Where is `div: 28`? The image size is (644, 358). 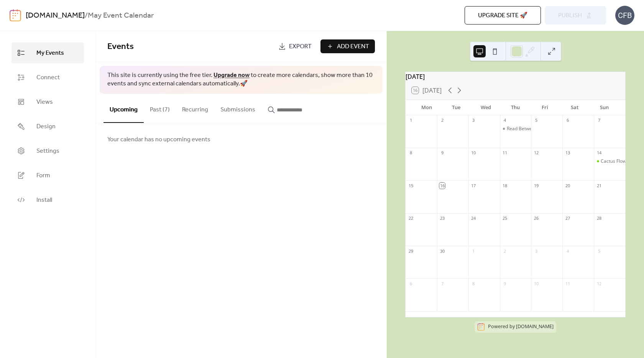 div: 28 is located at coordinates (598, 218).